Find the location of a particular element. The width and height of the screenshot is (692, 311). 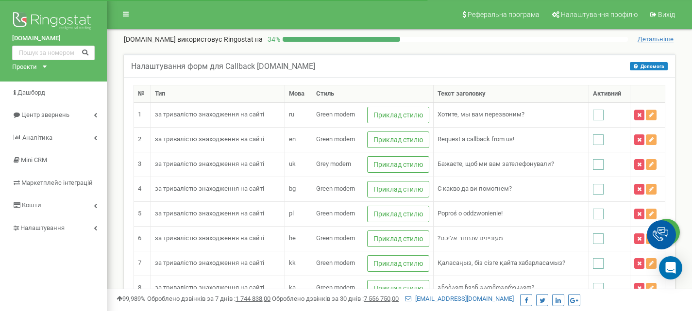

th: Активний is located at coordinates (609, 94).